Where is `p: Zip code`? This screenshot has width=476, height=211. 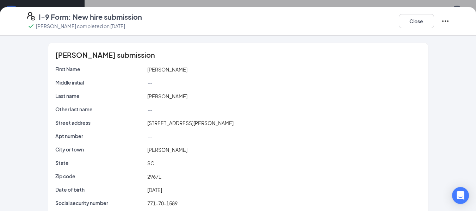 p: Zip code is located at coordinates (100, 176).